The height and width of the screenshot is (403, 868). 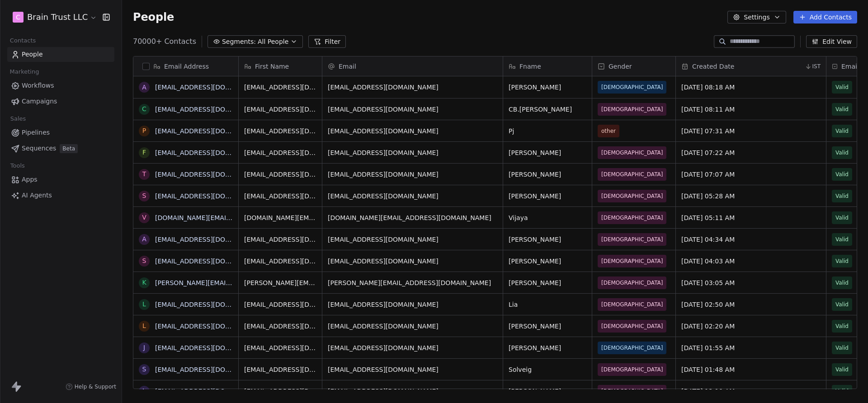 What do you see at coordinates (547, 305) in the screenshot?
I see `span: Lia` at bounding box center [547, 305].